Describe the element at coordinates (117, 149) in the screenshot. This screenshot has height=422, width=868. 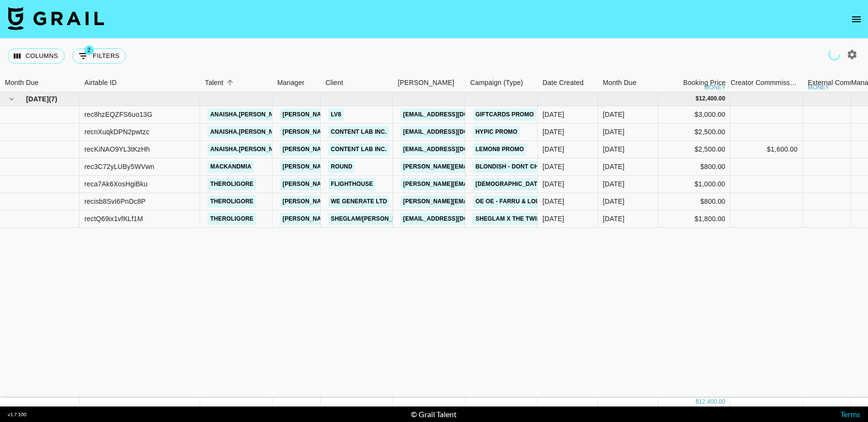
I see `div: recKiNAO9YL3tKzHh` at that location.